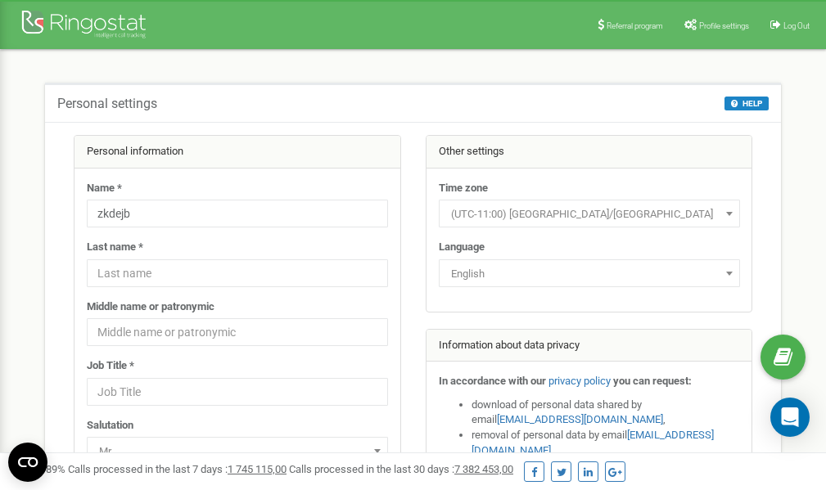 This screenshot has height=490, width=826. I want to click on label: Job Title *, so click(111, 366).